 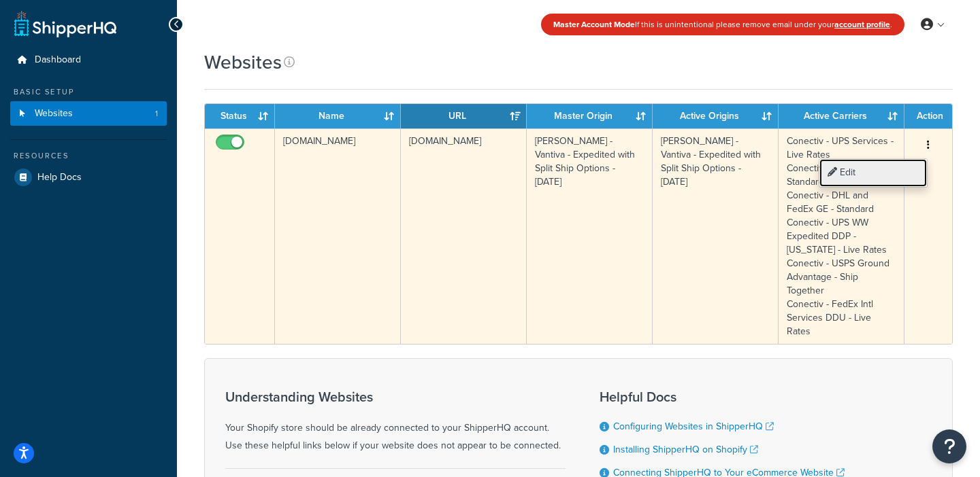 I want to click on a: ShipperHQ Home, so click(x=65, y=24).